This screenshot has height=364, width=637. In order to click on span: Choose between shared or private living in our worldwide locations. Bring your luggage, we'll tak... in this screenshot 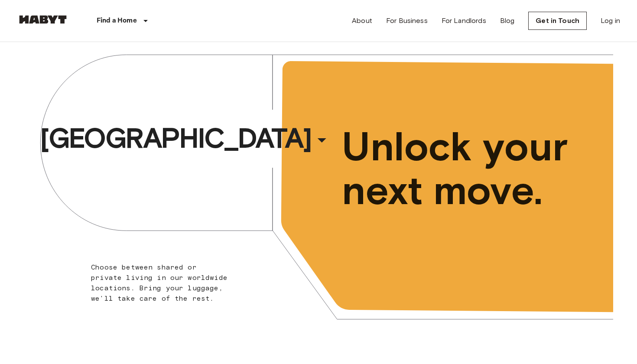, I will do `click(159, 282)`.